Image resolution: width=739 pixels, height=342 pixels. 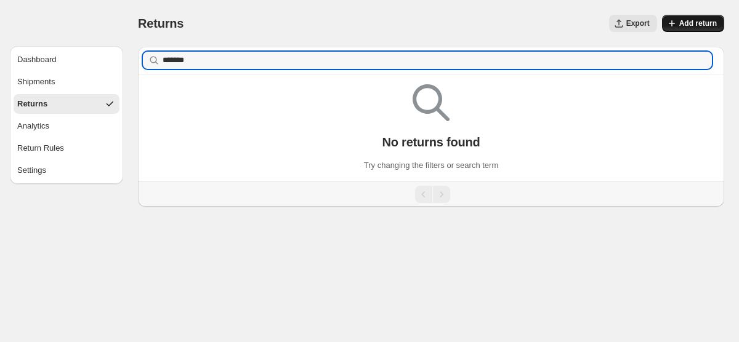 I want to click on p: Try changing the filters or search term, so click(x=431, y=166).